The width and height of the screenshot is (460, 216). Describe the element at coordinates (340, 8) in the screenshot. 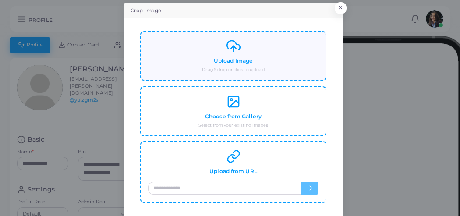

I see `button: Close` at that location.